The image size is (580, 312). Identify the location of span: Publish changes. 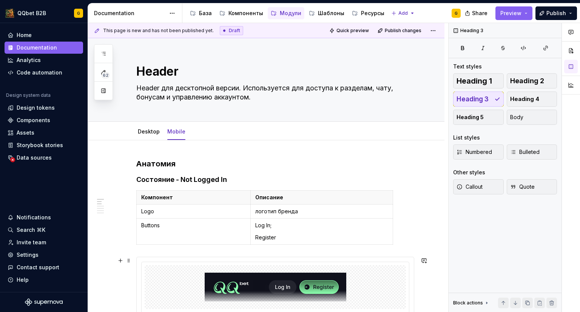
(403, 31).